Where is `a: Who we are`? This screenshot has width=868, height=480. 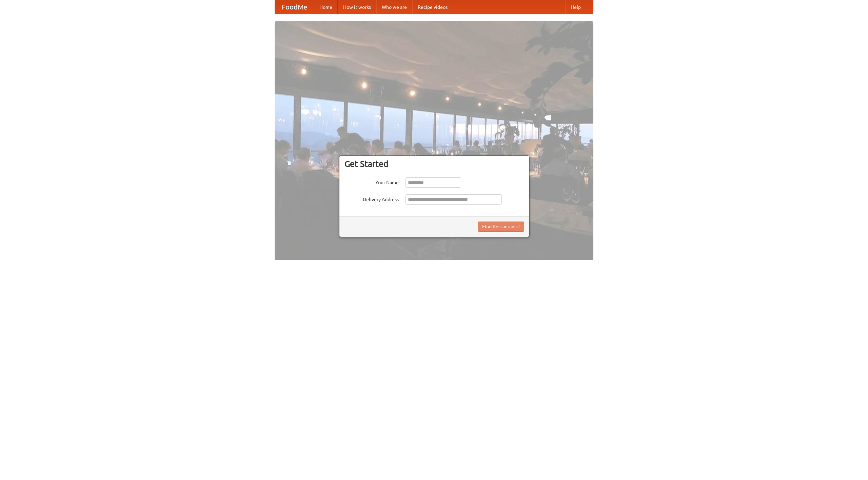 a: Who we are is located at coordinates (394, 7).